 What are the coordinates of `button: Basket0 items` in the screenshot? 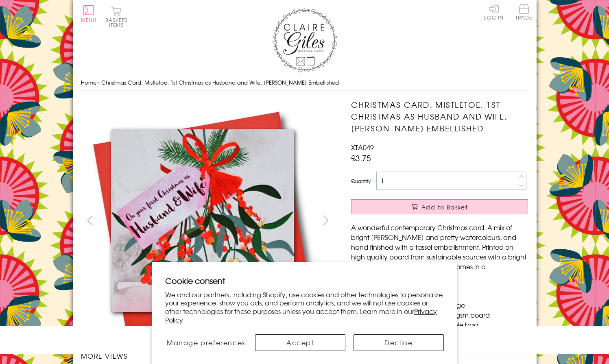 It's located at (116, 17).